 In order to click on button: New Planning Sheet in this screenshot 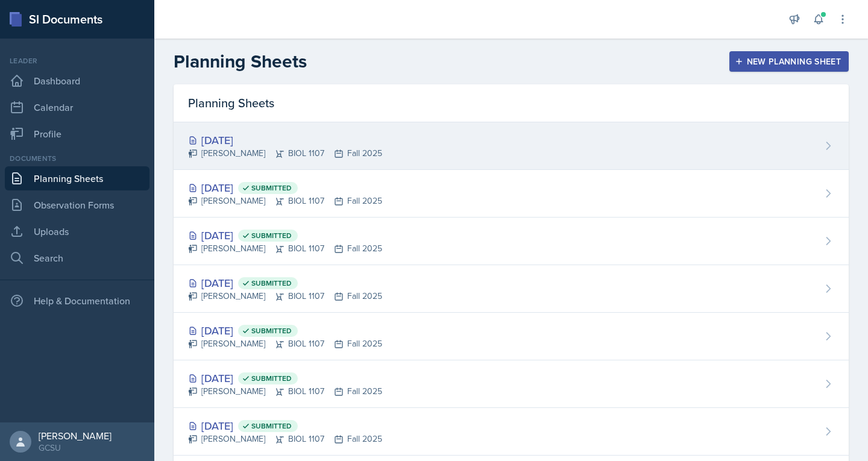, I will do `click(790, 61)`.